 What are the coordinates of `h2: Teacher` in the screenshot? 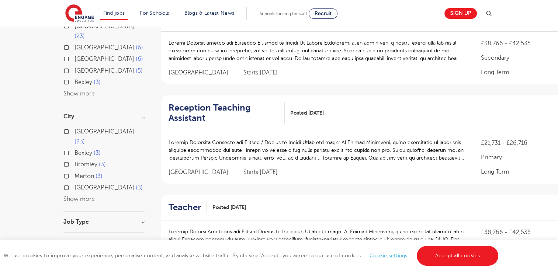 It's located at (185, 207).